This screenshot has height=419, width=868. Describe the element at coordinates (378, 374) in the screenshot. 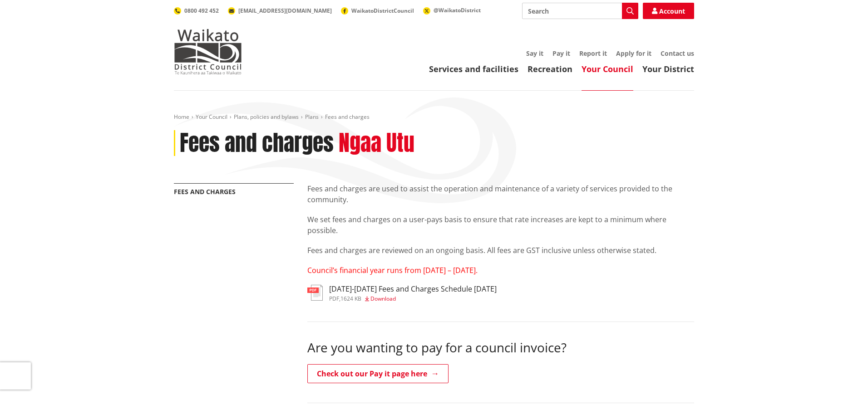

I see `a: Check out our Pay it page here` at that location.